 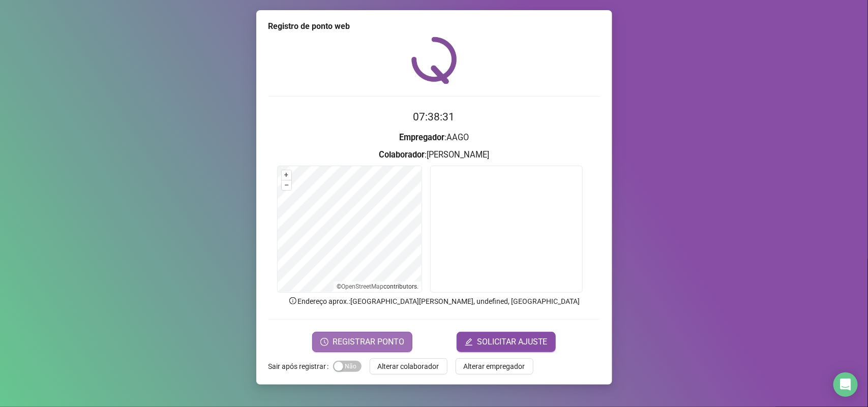 I want to click on span: clock-circle, so click(x=324, y=342).